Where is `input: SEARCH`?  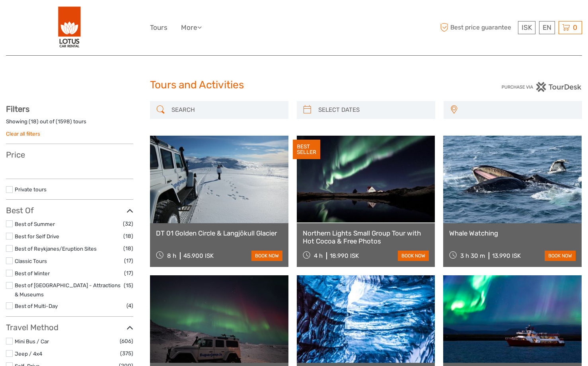 input: SEARCH is located at coordinates (226, 110).